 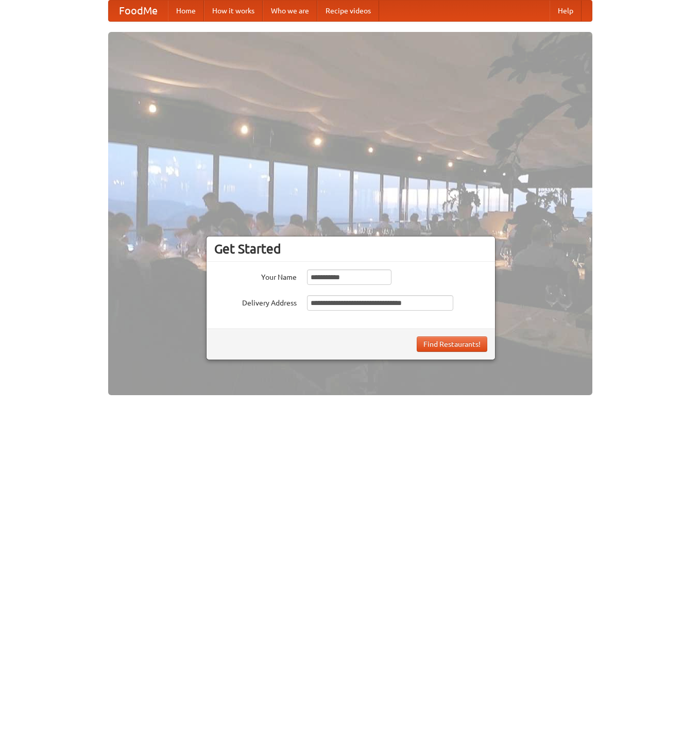 I want to click on a: Recipe videos, so click(x=348, y=11).